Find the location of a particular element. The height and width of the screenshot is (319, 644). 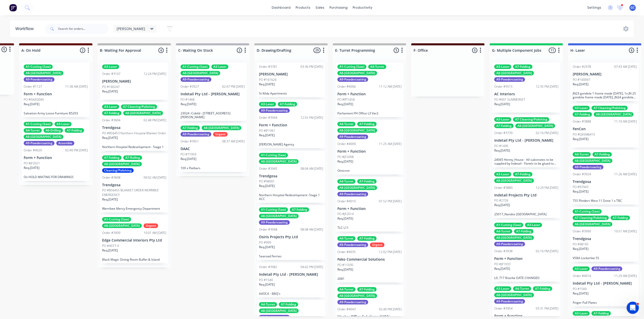

p: 2681 is located at coordinates (370, 278).